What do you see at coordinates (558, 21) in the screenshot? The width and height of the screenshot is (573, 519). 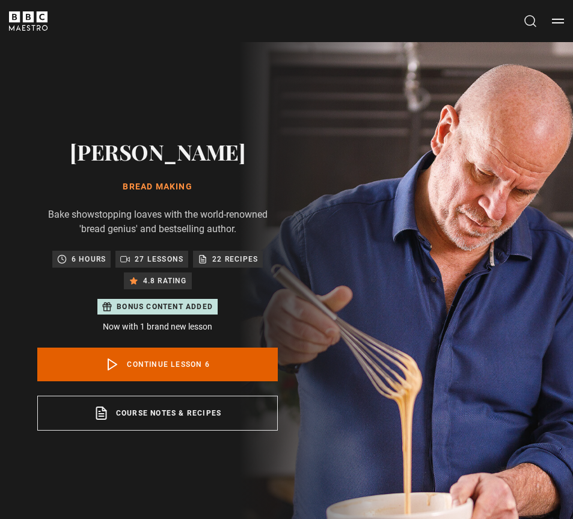 I see `button: Toggle navigation` at bounding box center [558, 21].